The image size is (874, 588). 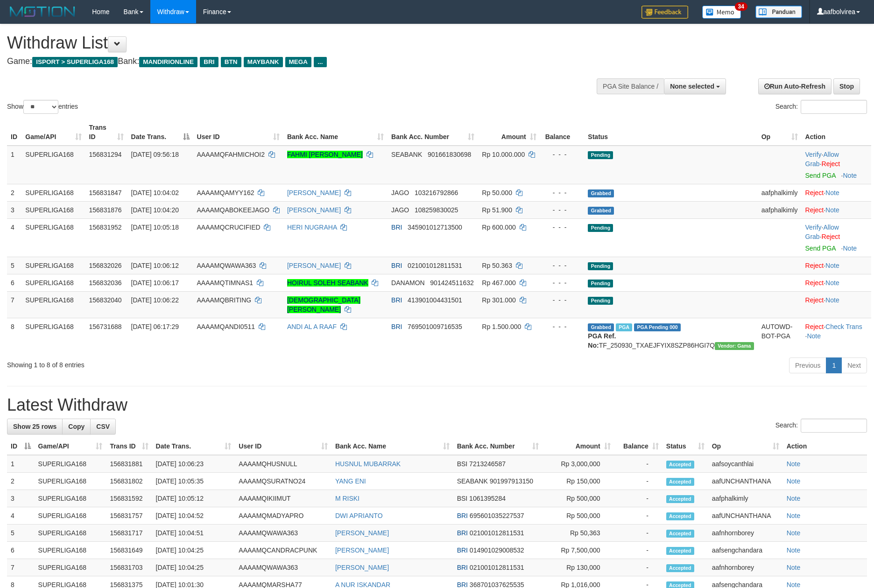 I want to click on span: AAAAMQAMYY162, so click(x=225, y=192).